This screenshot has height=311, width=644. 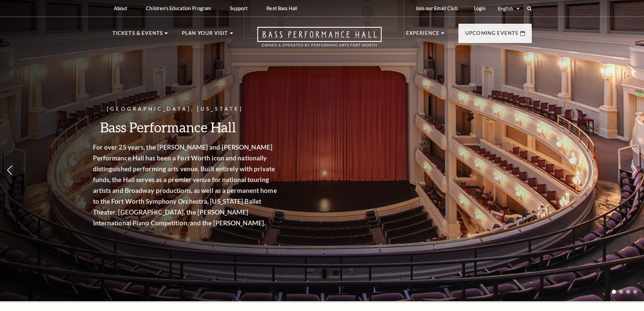 I want to click on p: Plan Your Visit, so click(x=204, y=35).